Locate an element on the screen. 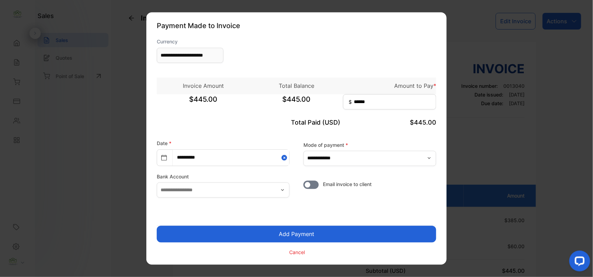 This screenshot has width=593, height=277. label: Bank Account is located at coordinates (223, 177).